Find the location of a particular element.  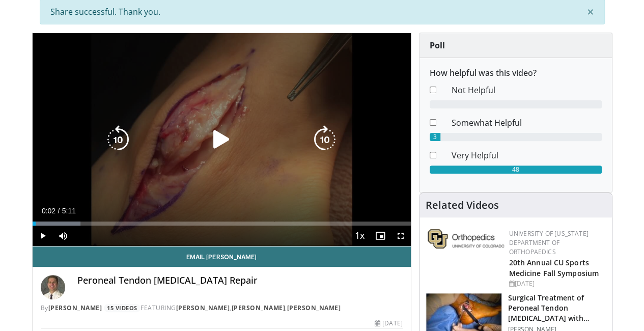

button: Mute is located at coordinates (63, 236).